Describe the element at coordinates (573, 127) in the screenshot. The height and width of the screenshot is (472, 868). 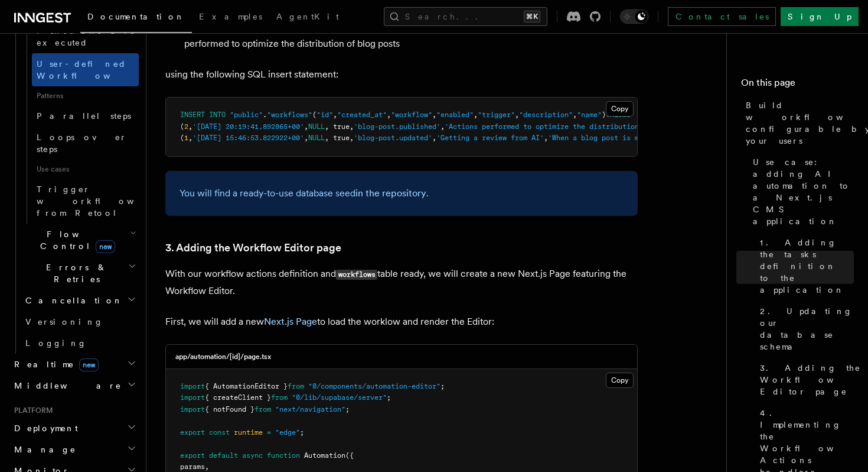
I see `span: 'Actions performed to optimize the distribution of blog posts'` at that location.